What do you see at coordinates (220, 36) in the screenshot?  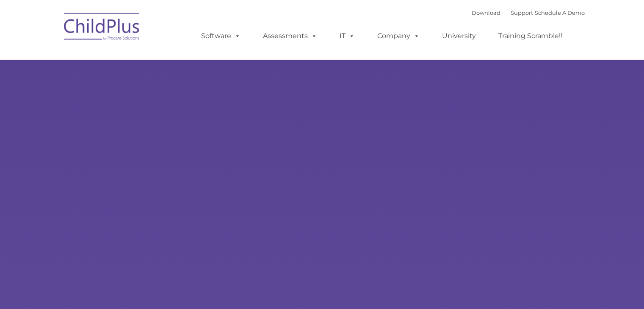 I see `a: Software` at bounding box center [220, 36].